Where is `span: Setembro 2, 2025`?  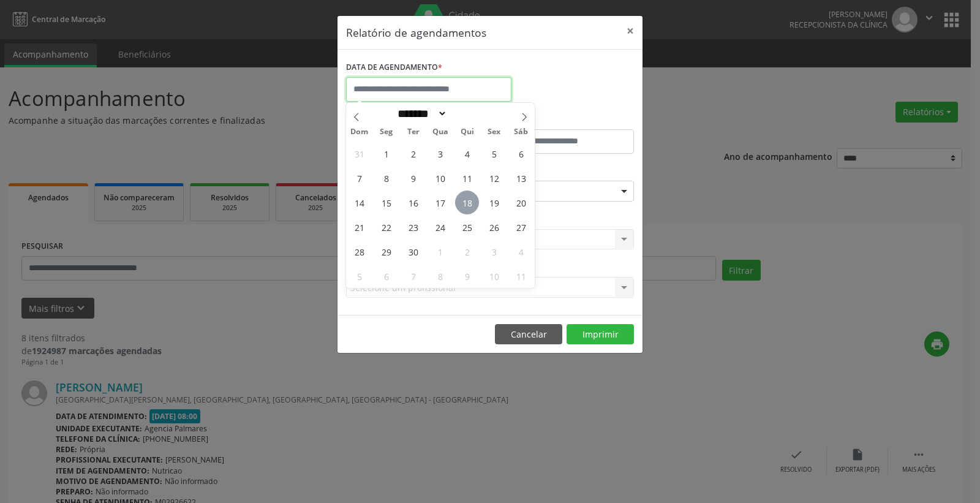 span: Setembro 2, 2025 is located at coordinates (413, 153).